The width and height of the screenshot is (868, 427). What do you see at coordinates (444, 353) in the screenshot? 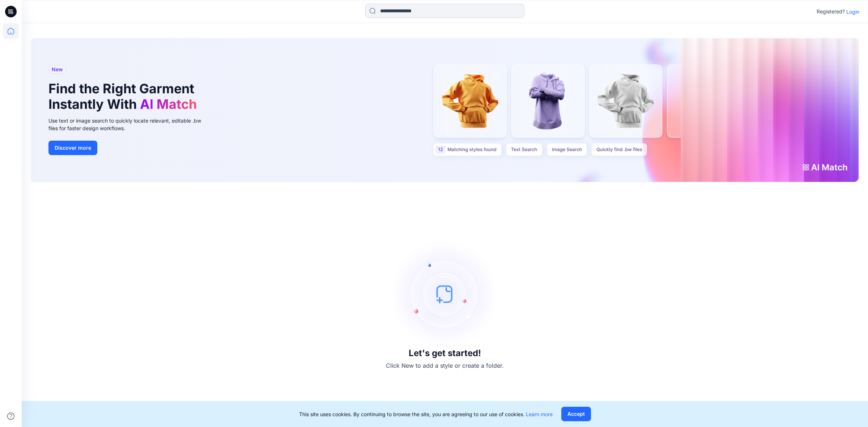
I see `h3: Let's get started!` at bounding box center [444, 353].